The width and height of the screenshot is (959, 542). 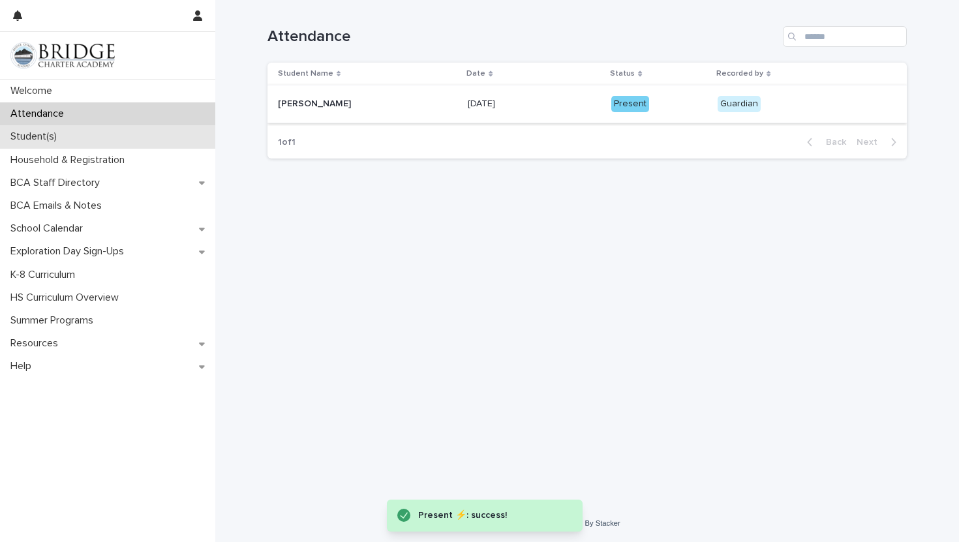 I want to click on p: HS Curriculum Overview, so click(x=67, y=298).